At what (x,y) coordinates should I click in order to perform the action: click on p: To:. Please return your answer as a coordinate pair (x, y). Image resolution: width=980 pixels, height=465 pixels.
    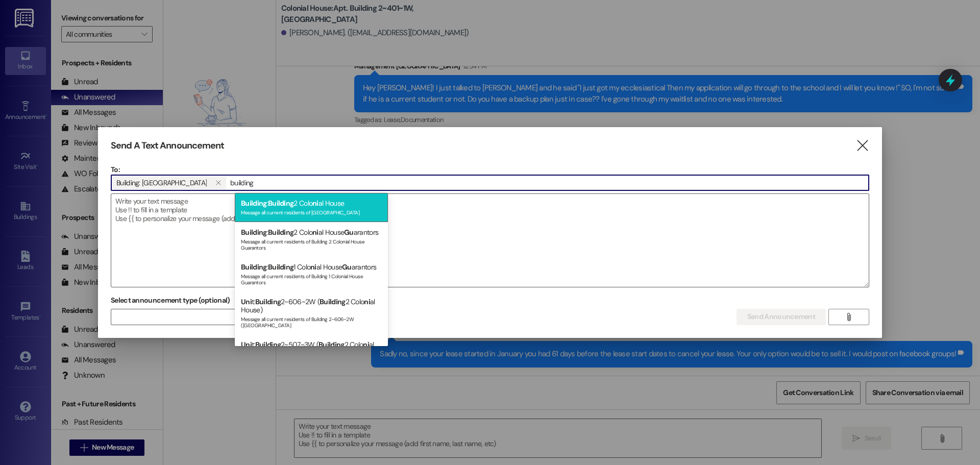
    Looking at the image, I should click on (490, 169).